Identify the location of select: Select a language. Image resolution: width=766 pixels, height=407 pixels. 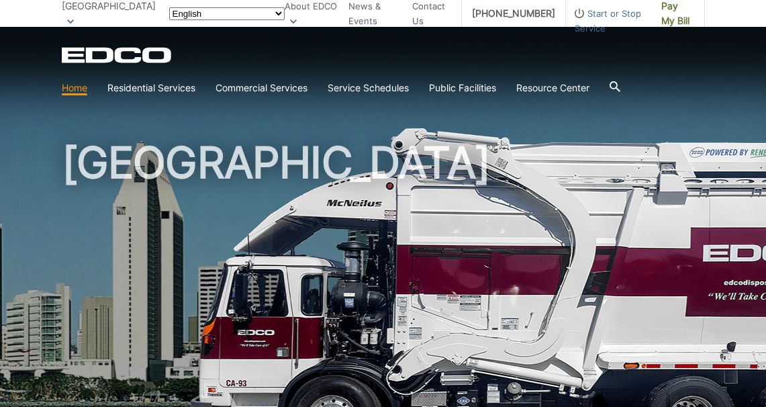
(227, 13).